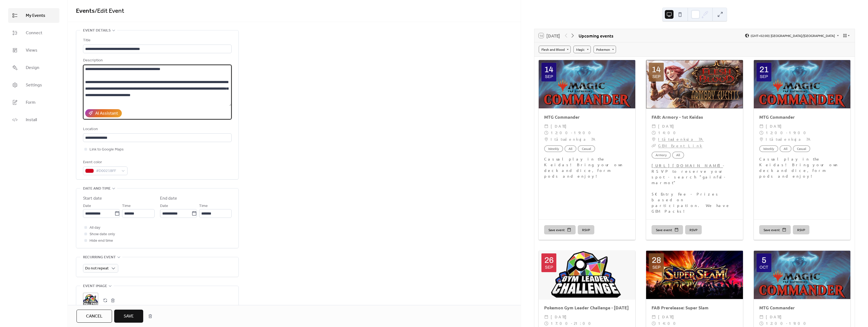 This screenshot has height=327, width=868. Describe the element at coordinates (87, 206) in the screenshot. I see `span: Date` at that location.